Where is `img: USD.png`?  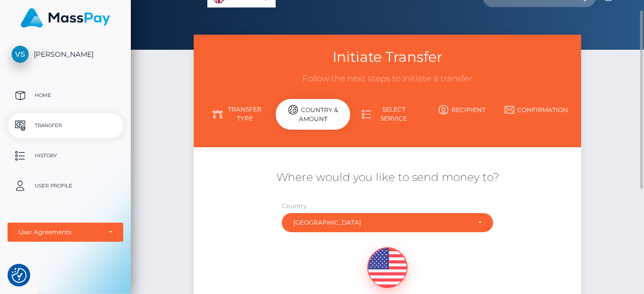 img: USD.png is located at coordinates (388, 268).